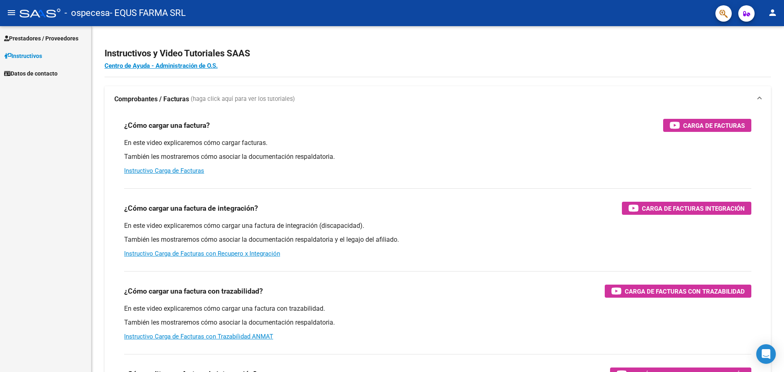 This screenshot has height=372, width=784. Describe the element at coordinates (438, 143) in the screenshot. I see `p: En este video explicaremos cómo cargar facturas.` at that location.